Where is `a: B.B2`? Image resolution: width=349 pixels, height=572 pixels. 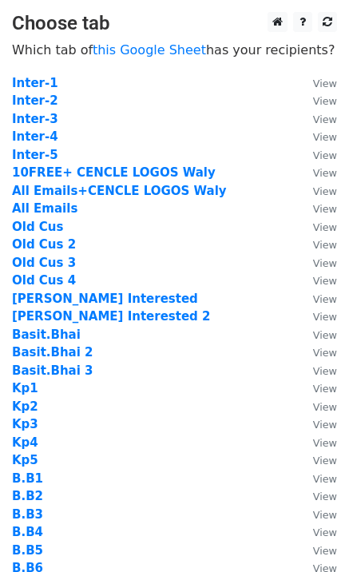
a: B.B2 is located at coordinates (27, 496).